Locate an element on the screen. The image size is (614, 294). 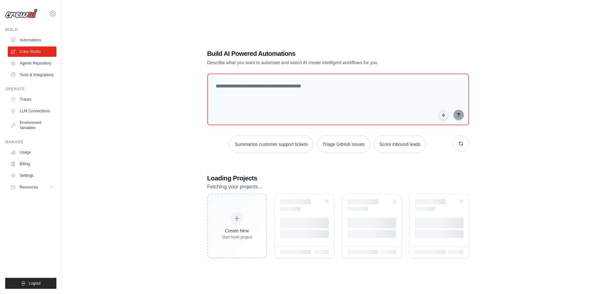
div: Manage is located at coordinates (31, 142).